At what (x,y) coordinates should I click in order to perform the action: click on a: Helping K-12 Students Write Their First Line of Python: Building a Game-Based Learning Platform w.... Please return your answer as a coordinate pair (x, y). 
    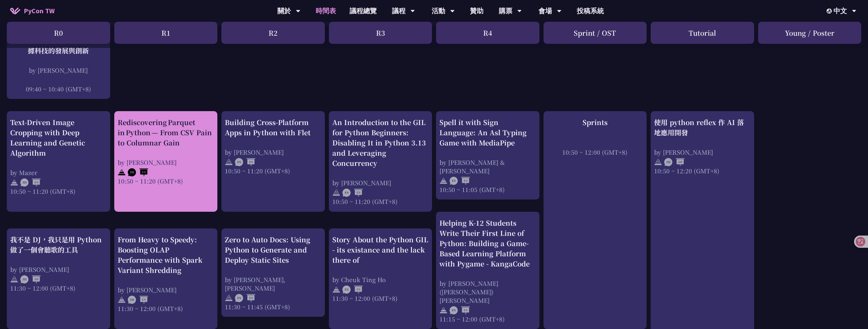
    Looking at the image, I should click on (487, 270).